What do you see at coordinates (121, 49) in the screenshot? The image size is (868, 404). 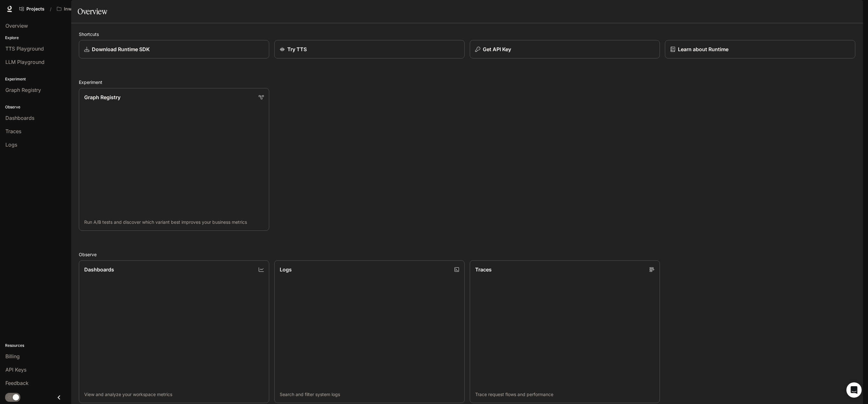 I see `p: Download Runtime SDK` at bounding box center [121, 49].